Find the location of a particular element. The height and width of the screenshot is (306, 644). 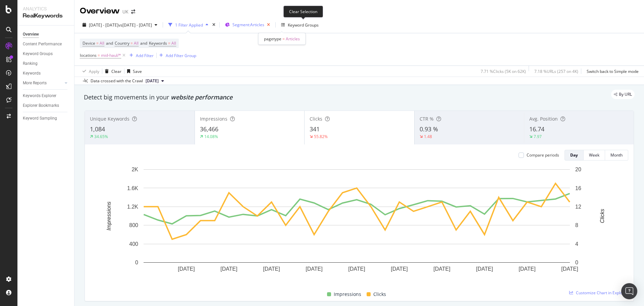

div: 55.82% is located at coordinates (321, 136).